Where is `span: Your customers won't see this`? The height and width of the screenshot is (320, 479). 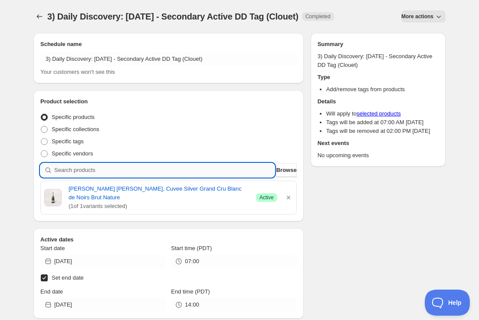 span: Your customers won't see this is located at coordinates (78, 72).